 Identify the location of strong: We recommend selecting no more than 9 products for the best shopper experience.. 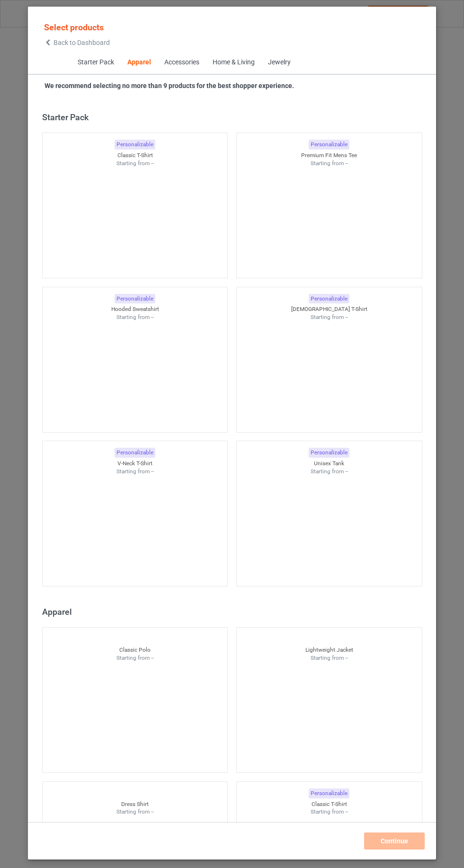
(169, 85).